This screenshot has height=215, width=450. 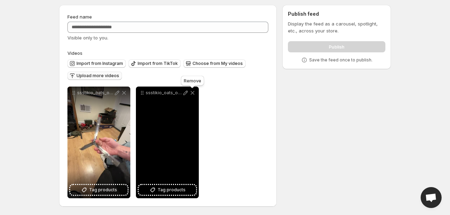 What do you see at coordinates (167, 142) in the screenshot?
I see `div: ssstikio_oats_ok_1760312277292Tag products` at bounding box center [167, 142].